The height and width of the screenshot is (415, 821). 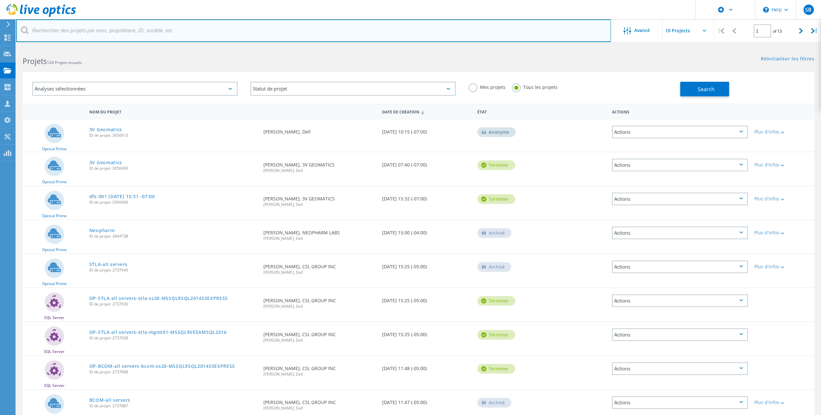 I want to click on div: Anonyme, so click(x=496, y=132).